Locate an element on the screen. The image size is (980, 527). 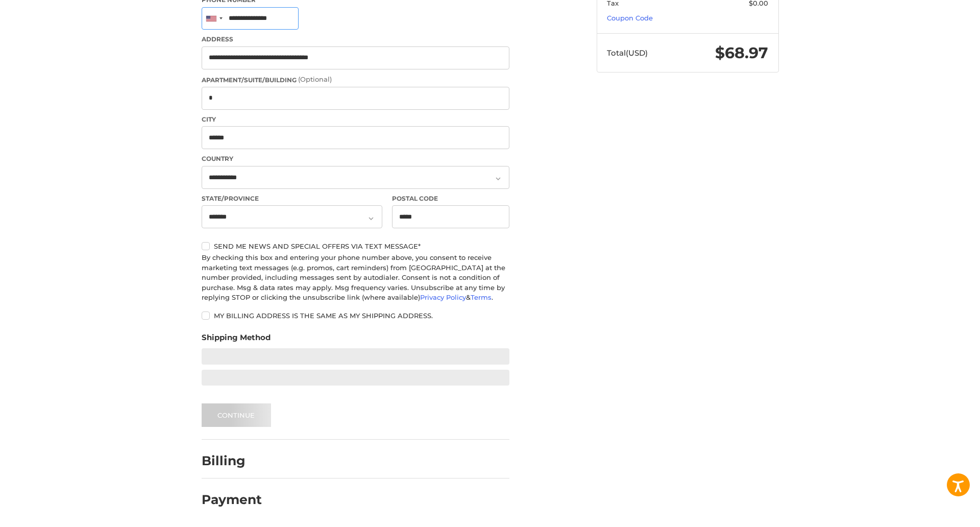
label: Apartment/Suite/Building is located at coordinates (355, 80).